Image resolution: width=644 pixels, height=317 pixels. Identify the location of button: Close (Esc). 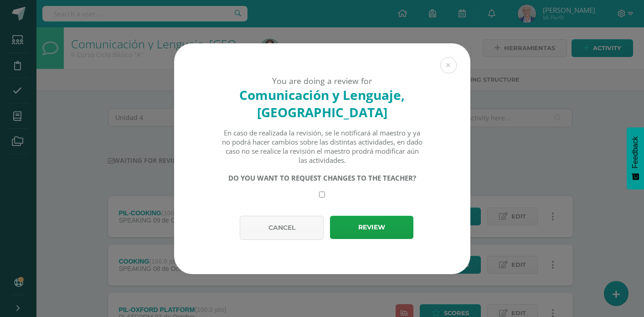
(449, 65).